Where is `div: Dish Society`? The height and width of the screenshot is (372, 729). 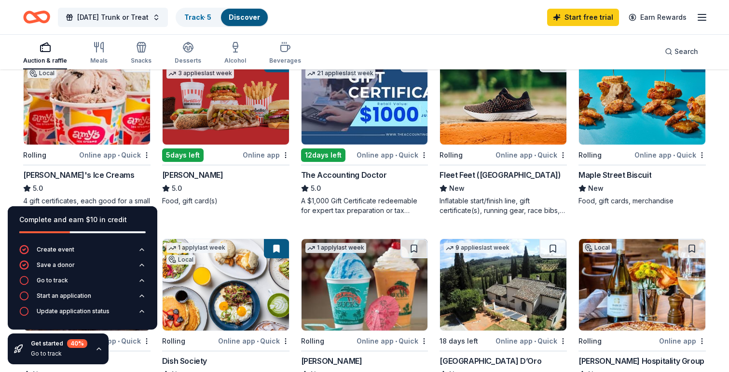
div: Dish Society is located at coordinates (184, 361).